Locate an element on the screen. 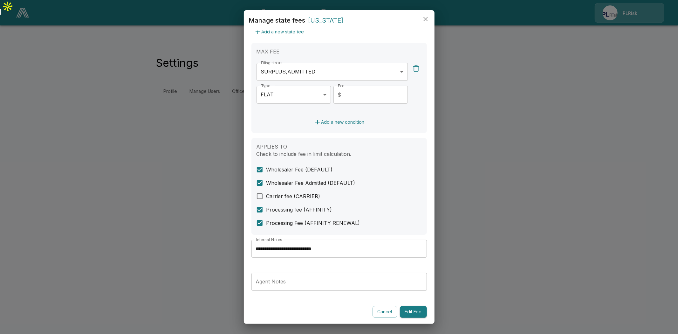 The height and width of the screenshot is (334, 678). label: Check to include fee in limit calculation. is located at coordinates (304, 154).